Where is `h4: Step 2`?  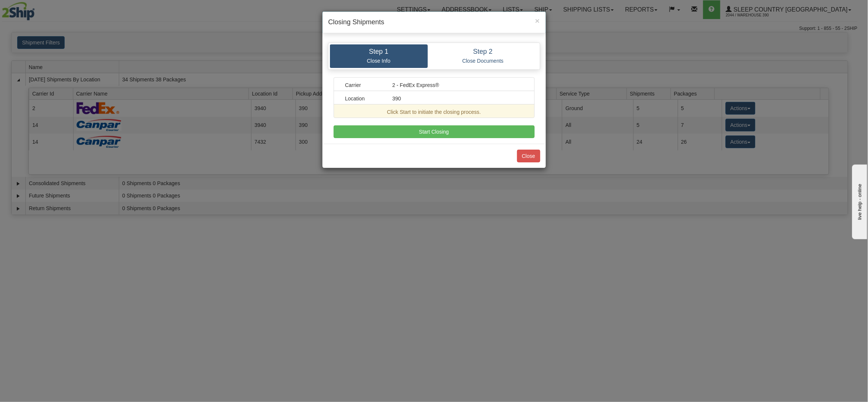
h4: Step 2 is located at coordinates (483, 52).